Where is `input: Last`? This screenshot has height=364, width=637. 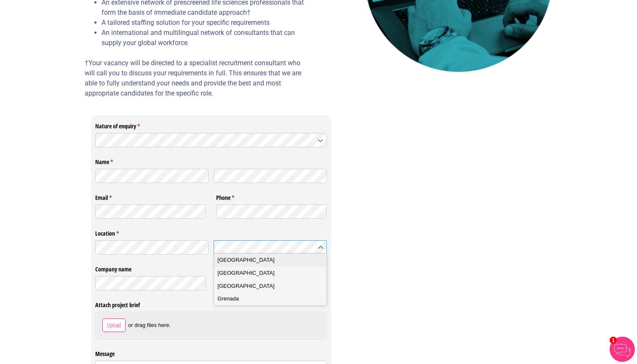
input: Last is located at coordinates (270, 176).